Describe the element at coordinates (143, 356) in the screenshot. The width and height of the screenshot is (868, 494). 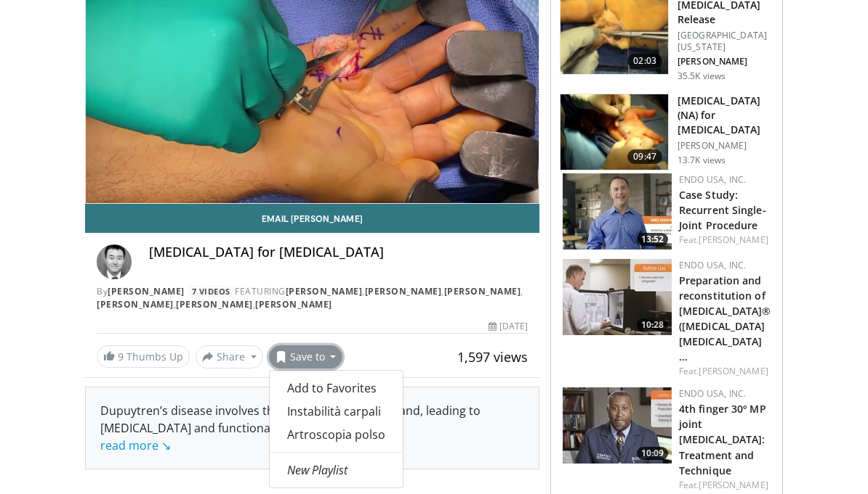
I see `a: 9 Thumbs Up` at that location.